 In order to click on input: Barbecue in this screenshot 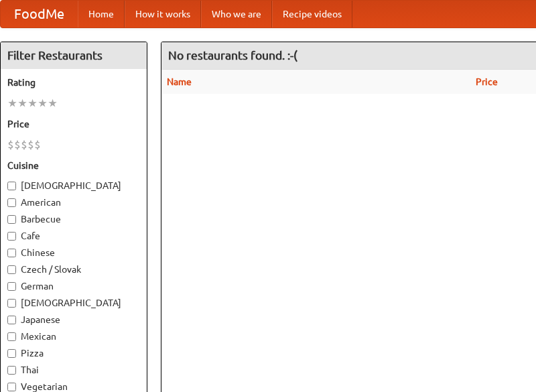, I will do `click(12, 219)`.